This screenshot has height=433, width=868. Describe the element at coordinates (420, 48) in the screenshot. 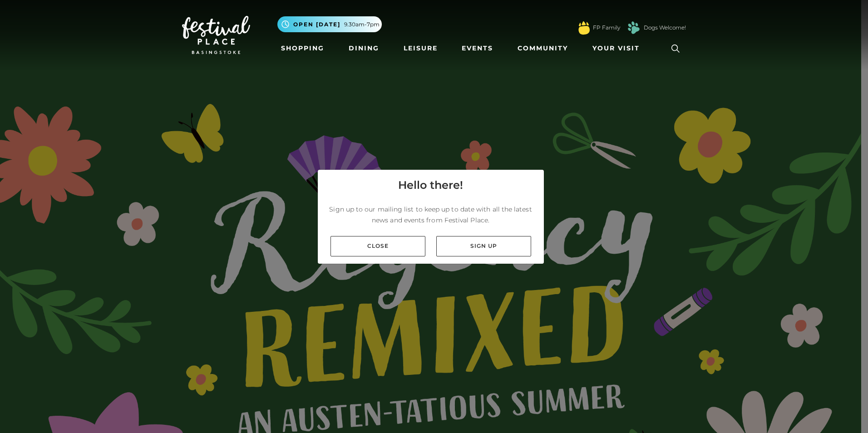

I see `a: Leisure` at that location.